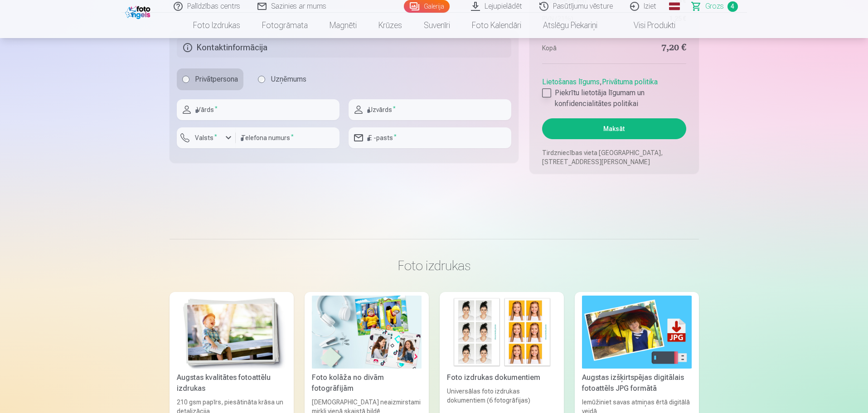 Image resolution: width=868 pixels, height=413 pixels. I want to click on input: Privātpersona, so click(186, 79).